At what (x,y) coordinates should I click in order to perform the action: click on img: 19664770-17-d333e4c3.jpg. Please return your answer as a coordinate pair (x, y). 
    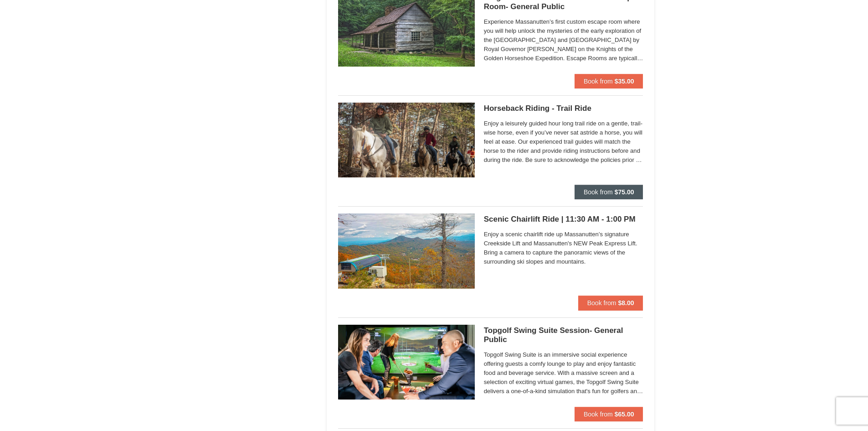
    Looking at the image, I should click on (406, 362).